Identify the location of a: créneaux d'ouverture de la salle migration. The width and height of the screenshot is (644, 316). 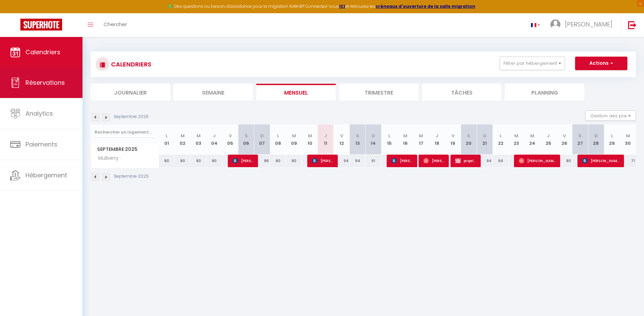
(426, 6).